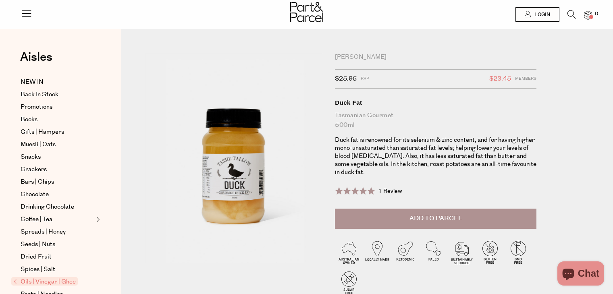 This screenshot has height=294, width=613. I want to click on span: 0, so click(596, 14).